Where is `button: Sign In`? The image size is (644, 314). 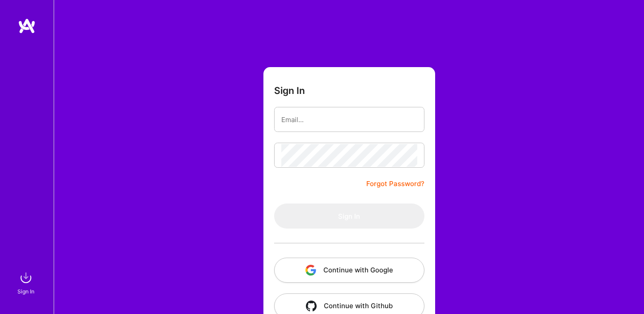
button: Sign In is located at coordinates (349, 216).